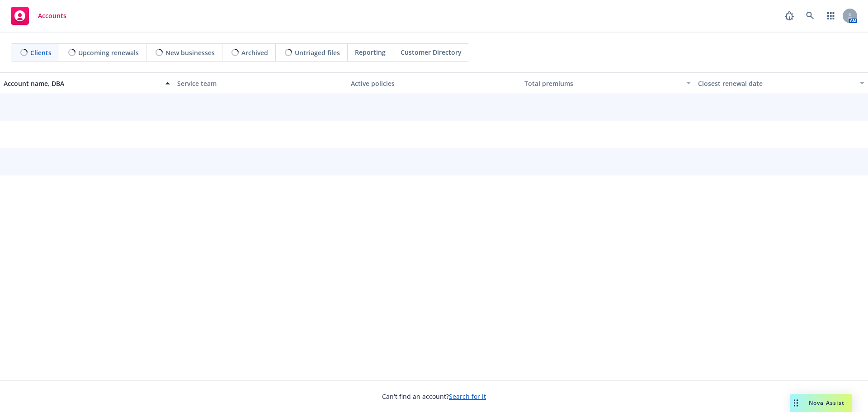  What do you see at coordinates (434, 83) in the screenshot?
I see `button: Active policies` at bounding box center [434, 83].